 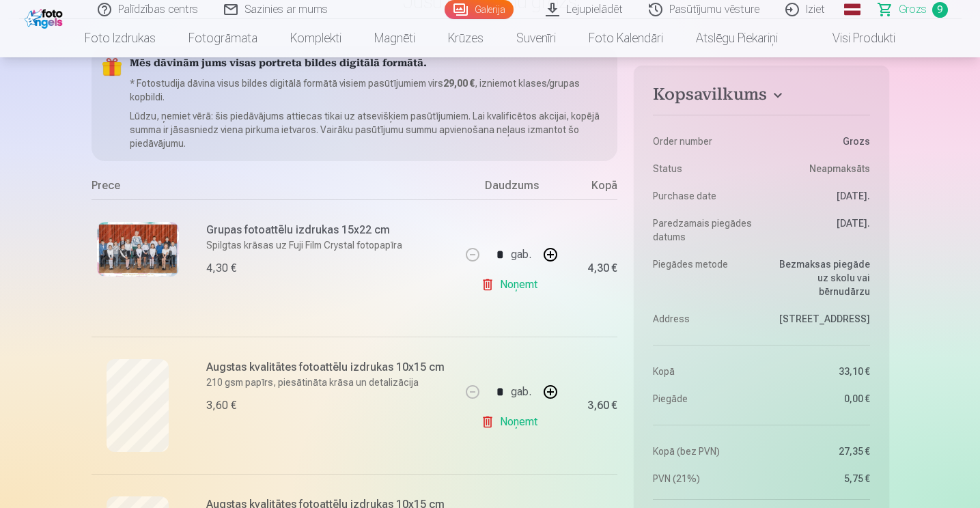 What do you see at coordinates (45, 17) in the screenshot?
I see `img: /fa1` at bounding box center [45, 17].